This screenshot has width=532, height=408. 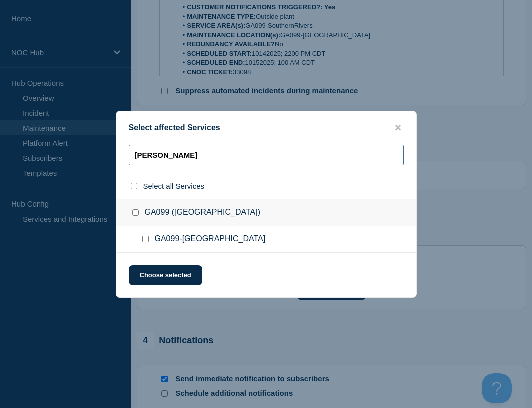 I want to click on input: GA099-Barnesville checkbox, so click(x=145, y=238).